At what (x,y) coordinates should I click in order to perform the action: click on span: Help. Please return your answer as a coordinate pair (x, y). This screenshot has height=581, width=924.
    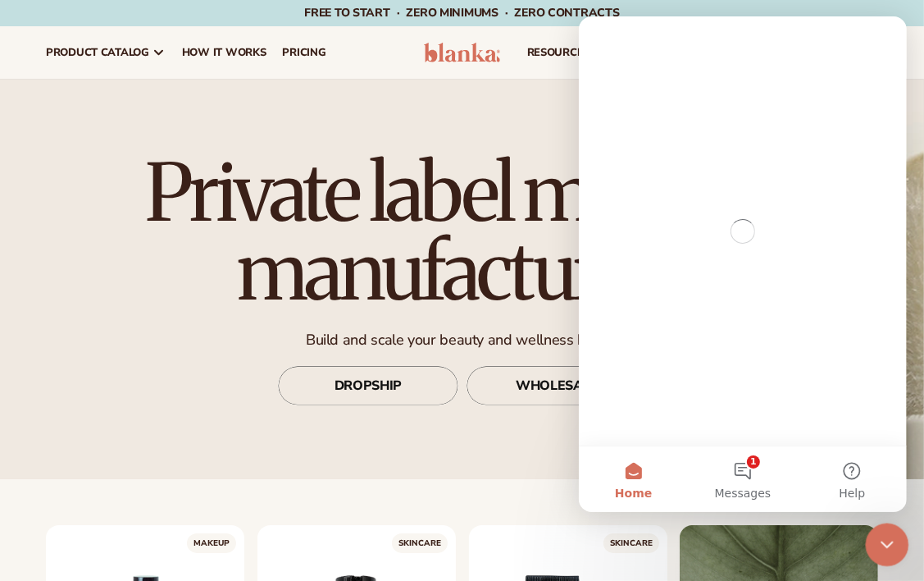
    Looking at the image, I should click on (273, 477).